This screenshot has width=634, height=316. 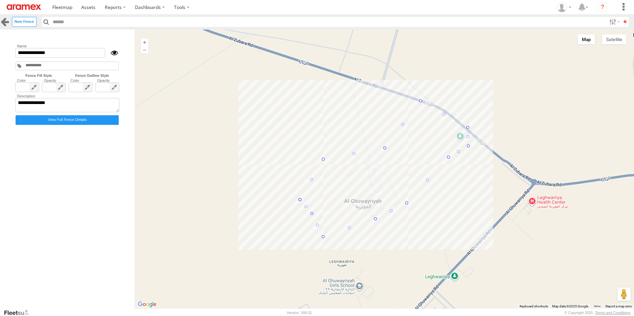 I want to click on label: Fence Fill Style, so click(x=39, y=76).